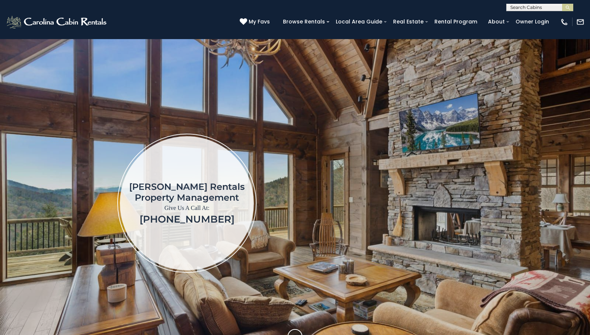 This screenshot has height=335, width=590. Describe the element at coordinates (57, 22) in the screenshot. I see `img: White-1-2.png` at that location.